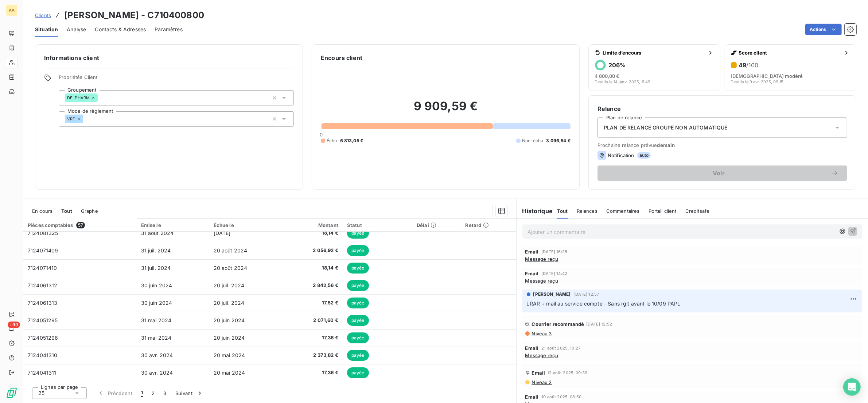 Image resolution: width=868 pixels, height=403 pixels. Describe the element at coordinates (445, 110) in the screenshot. I see `h2: 9 909,59 €` at that location.